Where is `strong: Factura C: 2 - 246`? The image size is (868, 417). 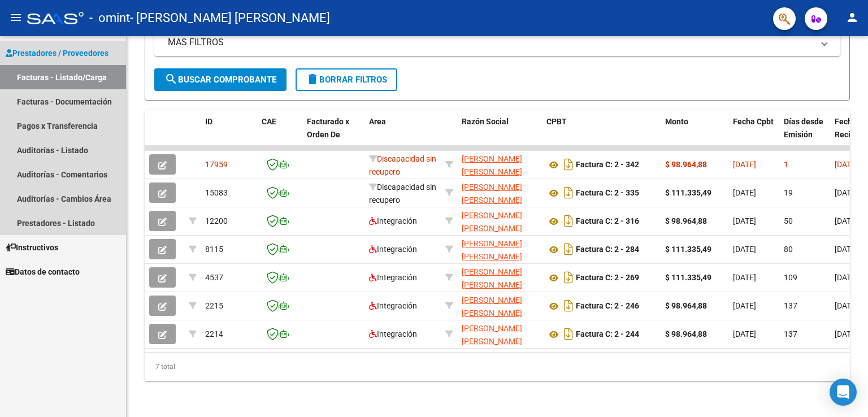
strong: Factura C: 2 - 246 is located at coordinates (608, 307).